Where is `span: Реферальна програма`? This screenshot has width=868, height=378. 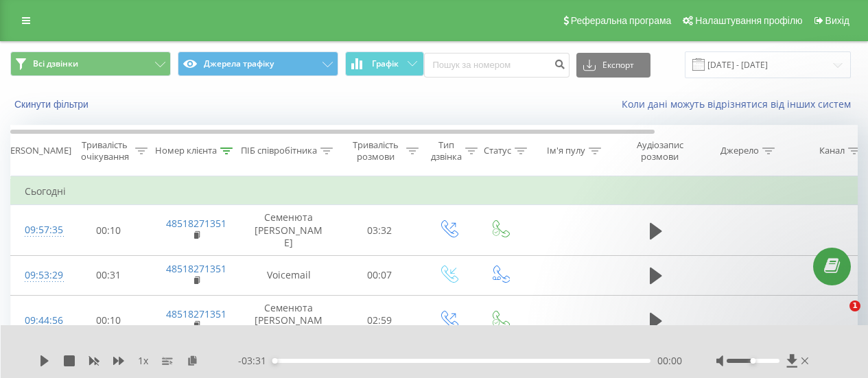 span: Реферальна програма is located at coordinates (621, 21).